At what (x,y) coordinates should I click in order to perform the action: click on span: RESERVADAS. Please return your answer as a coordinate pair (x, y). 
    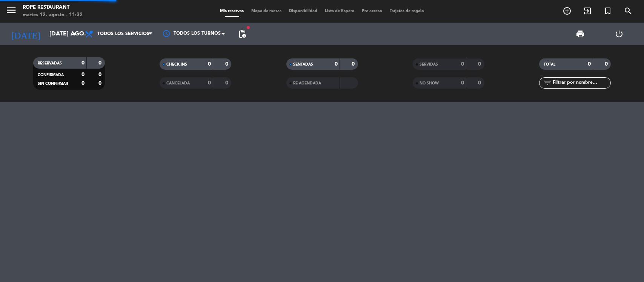
    Looking at the image, I should click on (50, 63).